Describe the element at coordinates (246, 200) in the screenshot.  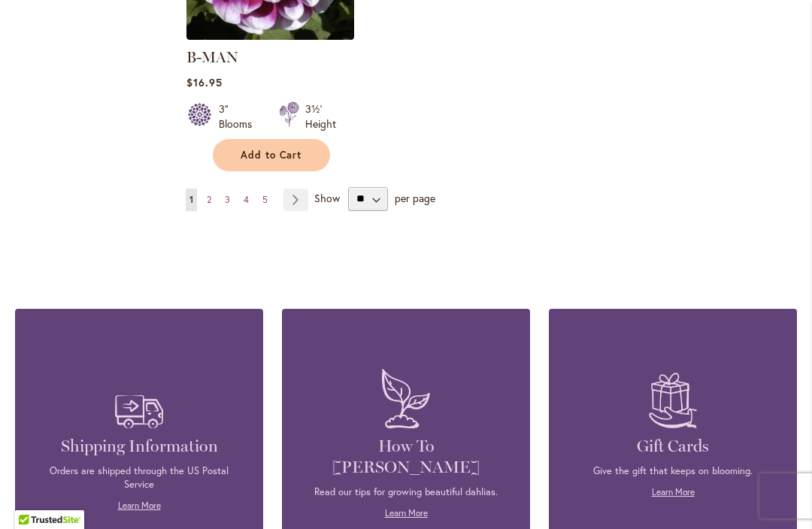
I see `a: 4` at that location.